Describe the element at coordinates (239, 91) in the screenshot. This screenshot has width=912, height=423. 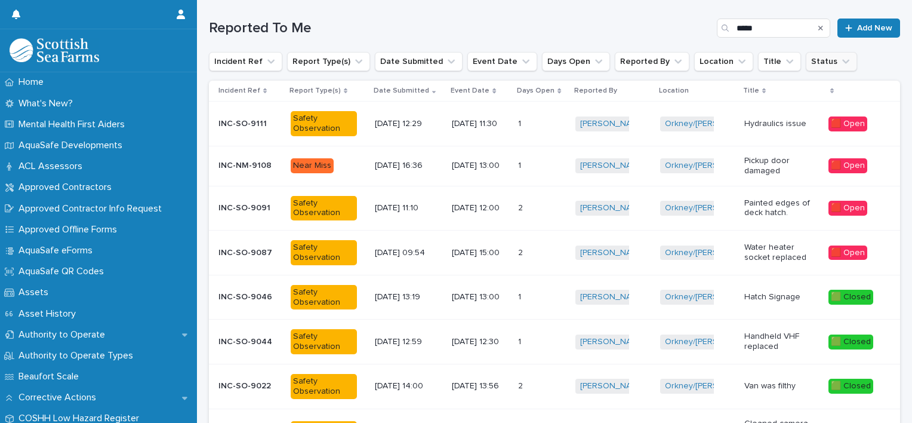
I see `p: Incident Ref` at that location.